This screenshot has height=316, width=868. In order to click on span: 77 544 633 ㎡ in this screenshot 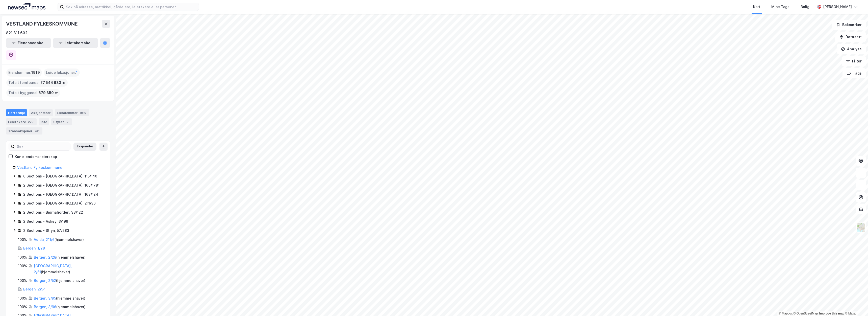, I will do `click(53, 83)`.